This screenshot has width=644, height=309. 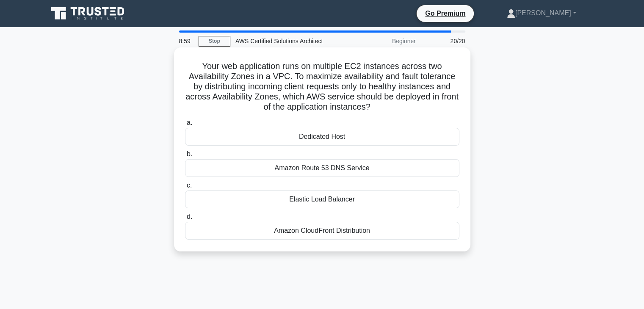 What do you see at coordinates (322, 137) in the screenshot?
I see `div: Dedicated Host` at bounding box center [322, 137].